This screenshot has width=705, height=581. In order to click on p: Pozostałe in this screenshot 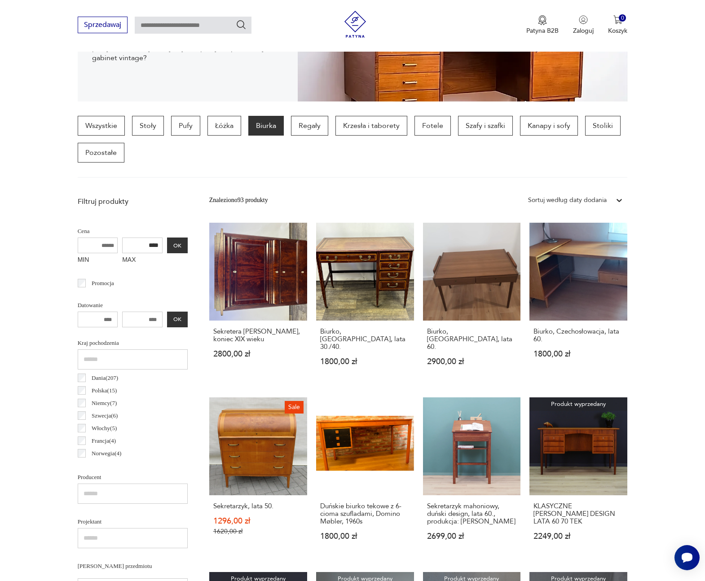, I will do `click(101, 153)`.